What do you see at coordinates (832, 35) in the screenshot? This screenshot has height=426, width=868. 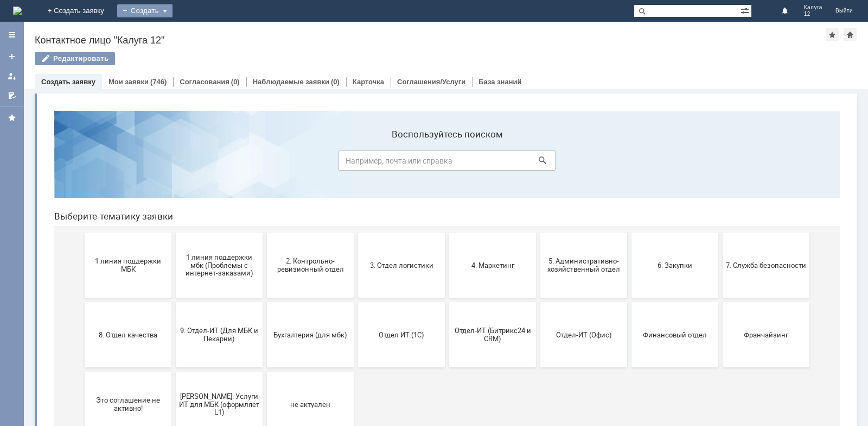 I see `div: Добавить в избранное` at bounding box center [832, 35].